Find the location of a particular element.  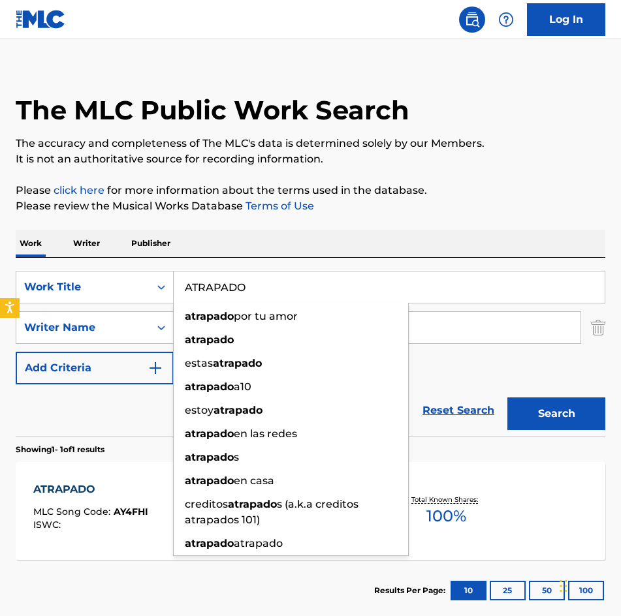

p: Please for more information about the terms used in the database. is located at coordinates (310, 191).